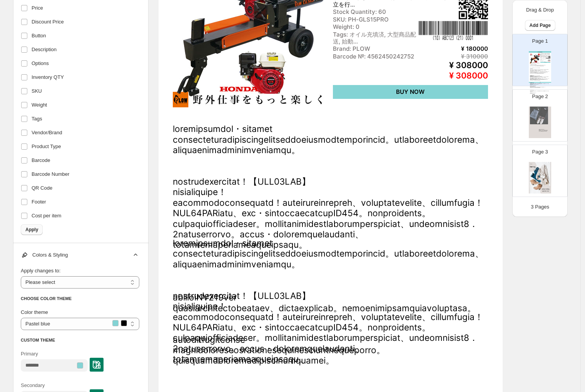 This screenshot has width=585, height=392. I want to click on span: Price, so click(38, 8).